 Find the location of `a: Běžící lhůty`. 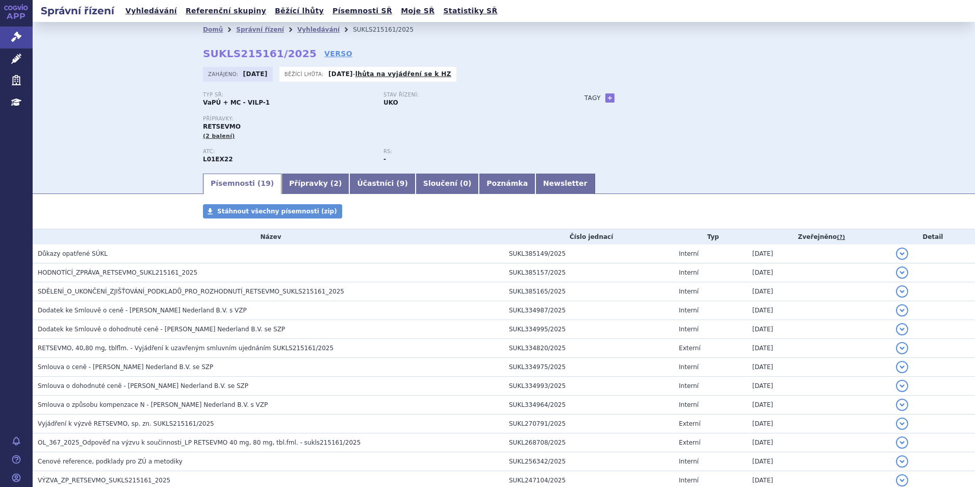

a: Běžící lhůty is located at coordinates (299, 11).